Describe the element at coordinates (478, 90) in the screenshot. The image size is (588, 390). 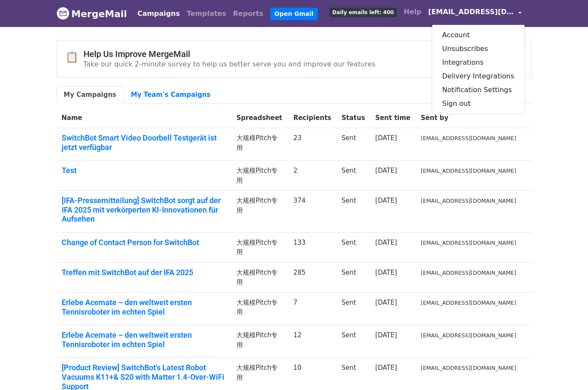
I see `a: Notification Settings` at that location.